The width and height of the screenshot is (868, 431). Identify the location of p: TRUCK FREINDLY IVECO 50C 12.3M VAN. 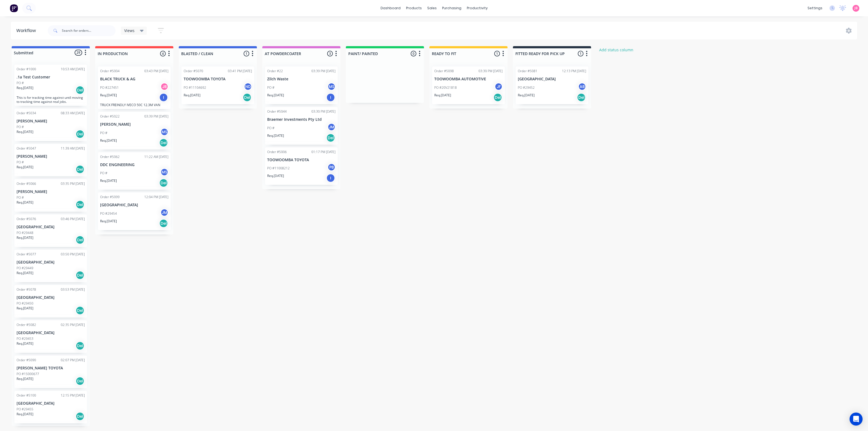
(134, 105).